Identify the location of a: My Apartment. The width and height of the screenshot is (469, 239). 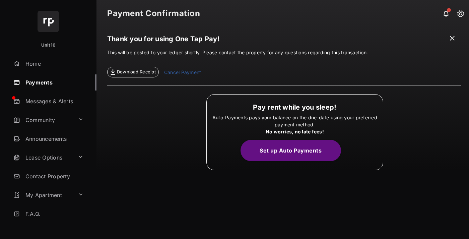
(43, 195).